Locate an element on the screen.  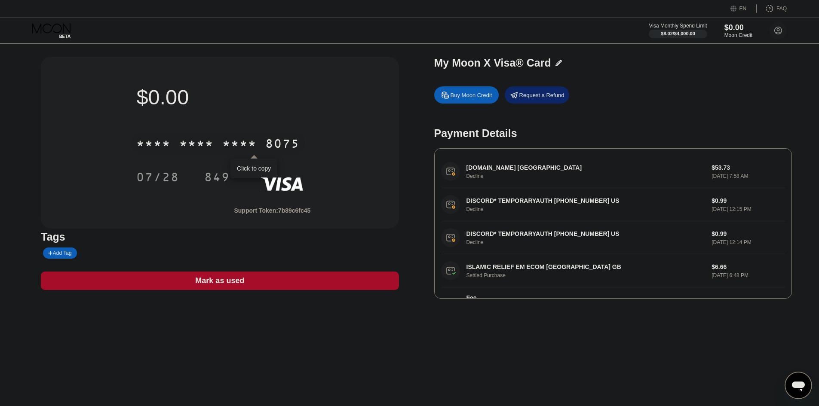
div: Add Tag is located at coordinates (60, 253).